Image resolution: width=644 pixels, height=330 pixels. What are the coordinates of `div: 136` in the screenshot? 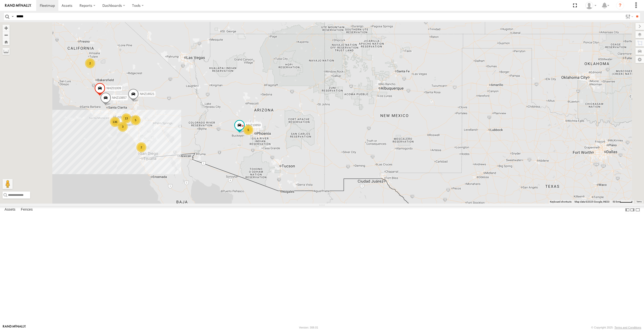 It's located at (115, 122).